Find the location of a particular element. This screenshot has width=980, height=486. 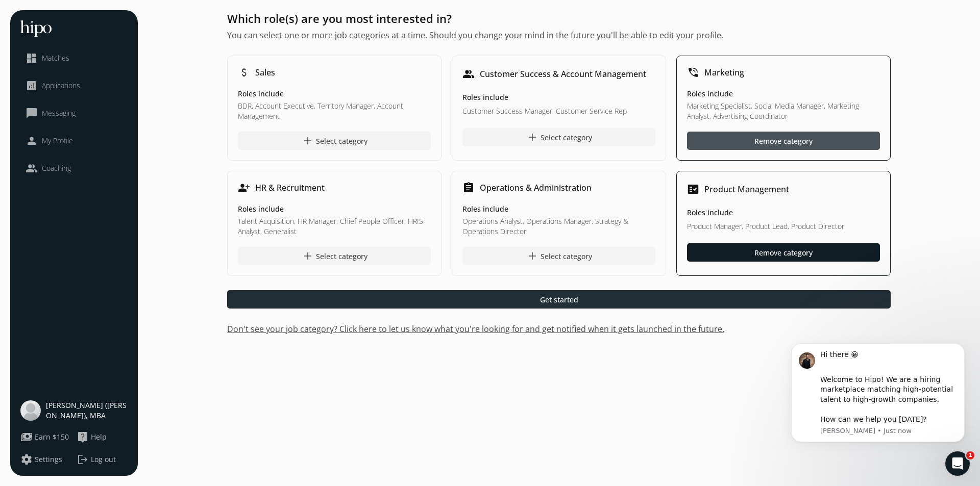

span: phone_in_talk is located at coordinates (693, 73).